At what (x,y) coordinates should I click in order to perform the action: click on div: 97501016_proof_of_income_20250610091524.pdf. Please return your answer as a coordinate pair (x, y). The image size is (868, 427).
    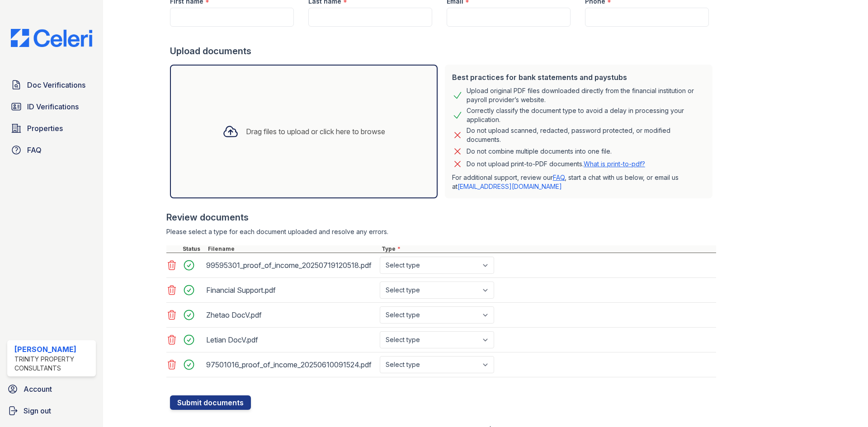
    Looking at the image, I should click on (291, 365).